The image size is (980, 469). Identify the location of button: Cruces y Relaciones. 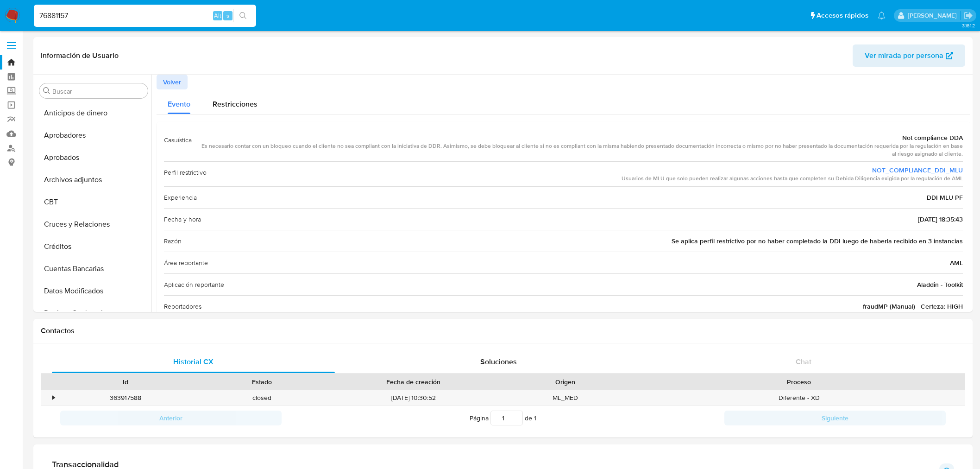
(93, 225).